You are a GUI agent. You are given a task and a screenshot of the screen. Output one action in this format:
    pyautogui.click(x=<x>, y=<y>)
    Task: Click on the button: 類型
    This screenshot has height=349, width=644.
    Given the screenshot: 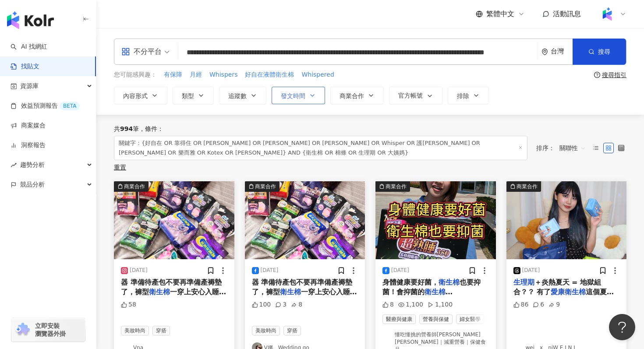 What is the action you would take?
    pyautogui.click(x=193, y=96)
    